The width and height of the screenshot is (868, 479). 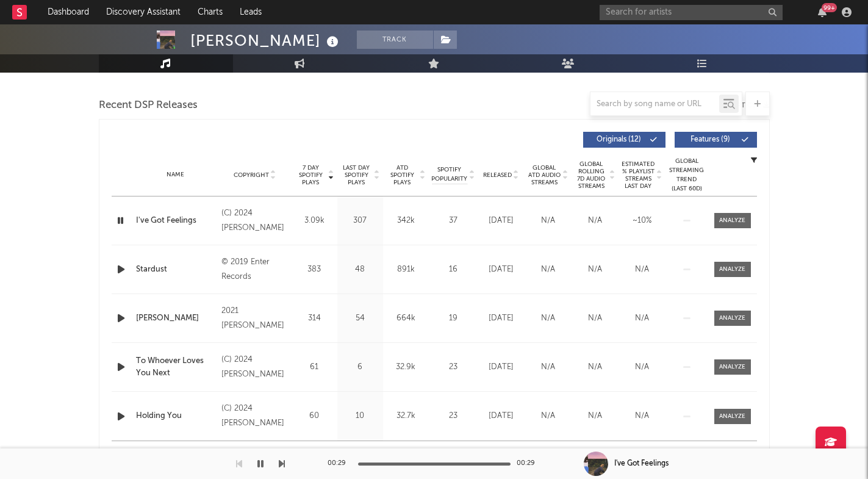 What do you see at coordinates (715, 140) in the screenshot?
I see `button: Features(9)` at bounding box center [715, 140].